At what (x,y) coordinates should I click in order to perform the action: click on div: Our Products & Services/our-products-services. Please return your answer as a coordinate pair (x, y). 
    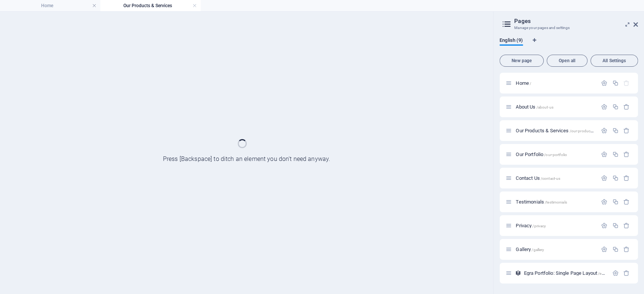
    Looking at the image, I should click on (555, 131).